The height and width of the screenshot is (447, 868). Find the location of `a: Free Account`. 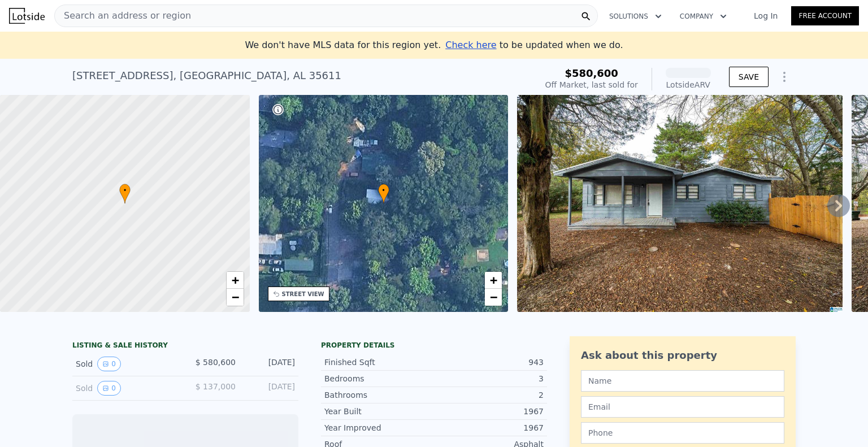

a: Free Account is located at coordinates (825, 16).